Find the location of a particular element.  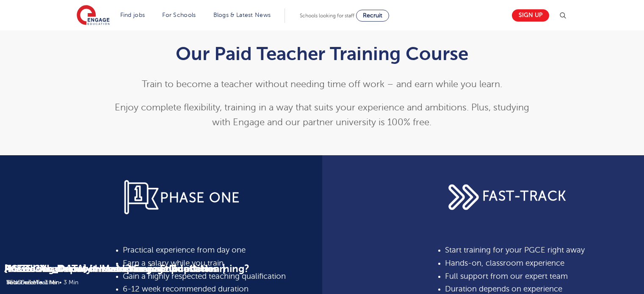

span: FAST-TRACK is located at coordinates (524, 196).